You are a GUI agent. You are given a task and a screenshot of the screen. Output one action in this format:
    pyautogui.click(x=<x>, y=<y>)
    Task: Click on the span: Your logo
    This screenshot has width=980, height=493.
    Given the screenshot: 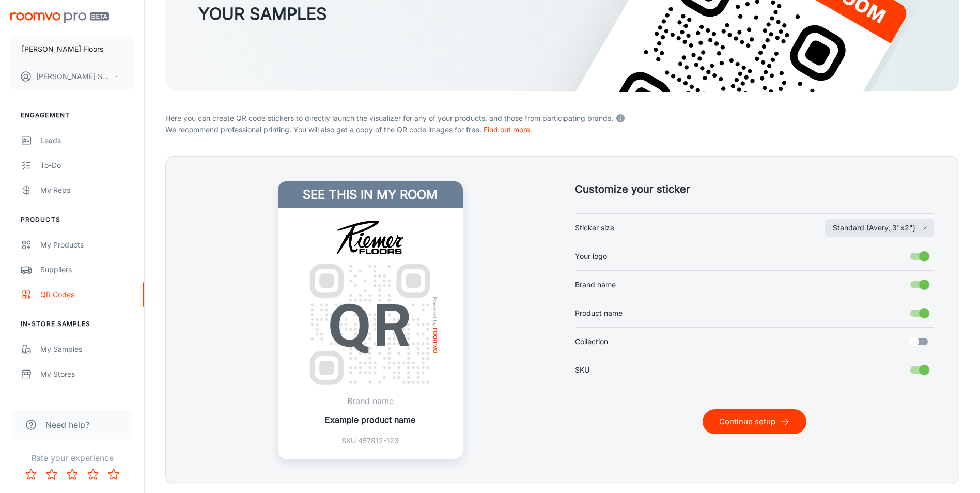 What is the action you would take?
    pyautogui.click(x=591, y=256)
    